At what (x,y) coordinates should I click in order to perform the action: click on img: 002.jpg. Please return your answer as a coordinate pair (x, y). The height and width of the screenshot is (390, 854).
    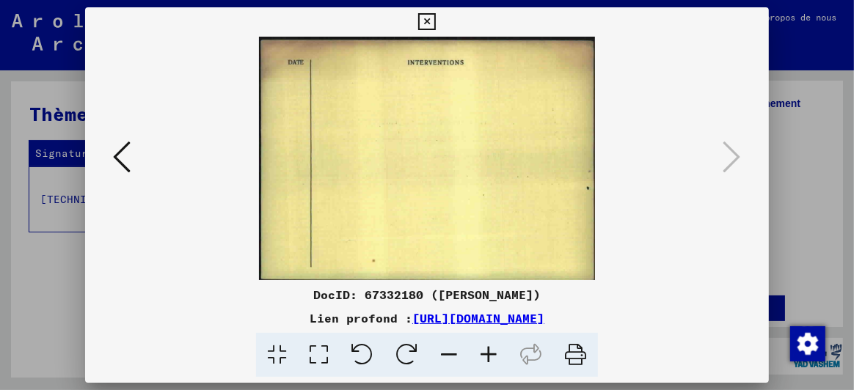
    Looking at the image, I should click on (426, 159).